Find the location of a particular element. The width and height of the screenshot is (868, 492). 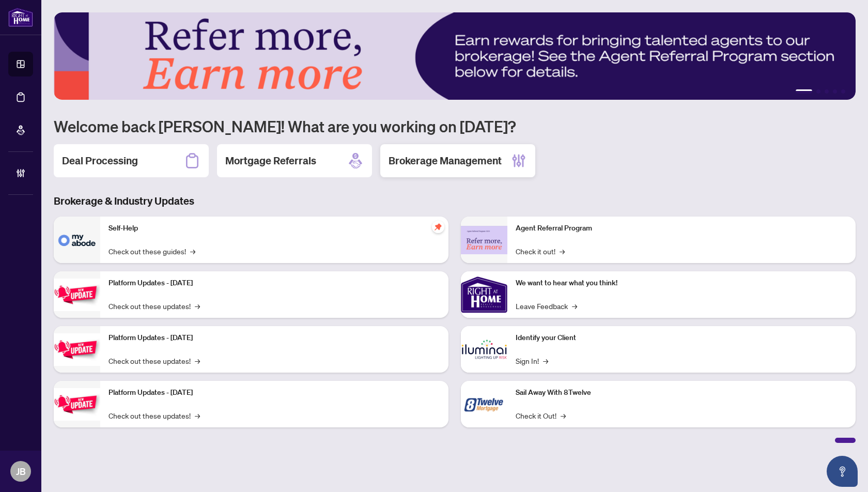

img: Platform Updates - July 21, 2025 is located at coordinates (77, 295).